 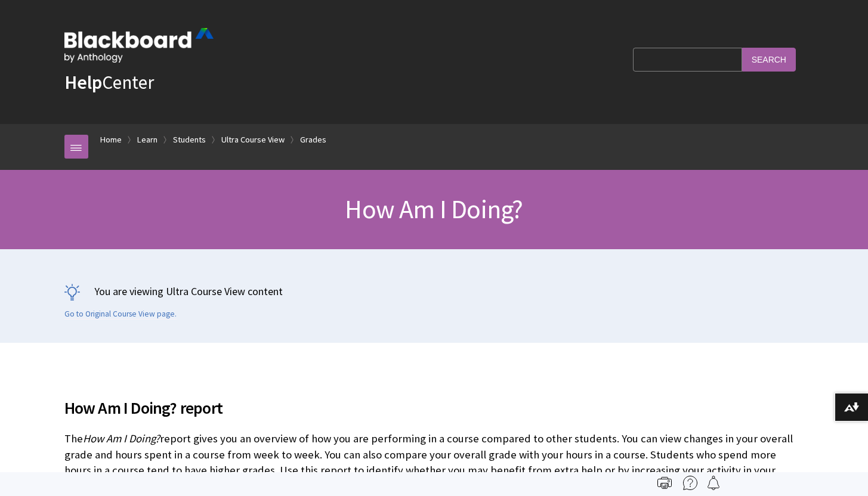 I want to click on p: The report gives you an overview of how you are performing in a course compared to other students..., so click(x=434, y=463).